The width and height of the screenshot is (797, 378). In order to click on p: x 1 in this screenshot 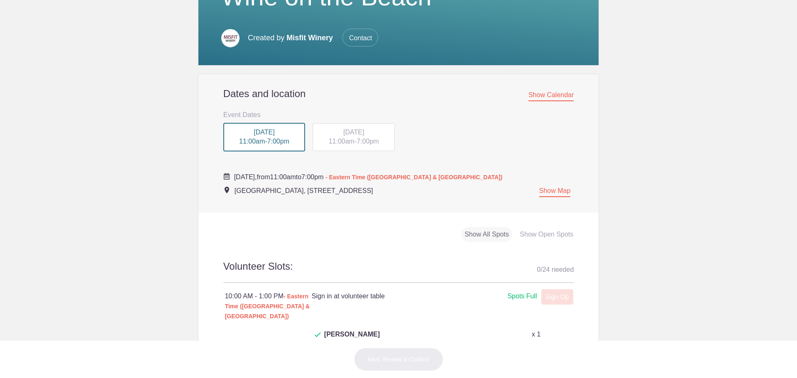, I will do `click(536, 335)`.